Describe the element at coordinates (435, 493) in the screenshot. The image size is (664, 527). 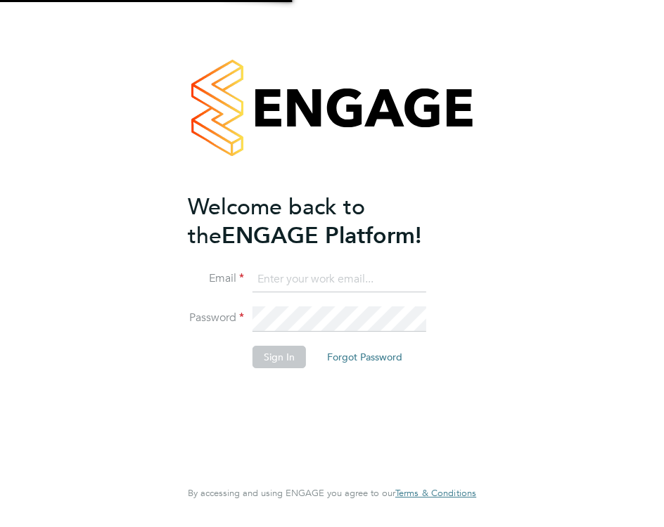
I see `span: Terms & Conditions` at that location.